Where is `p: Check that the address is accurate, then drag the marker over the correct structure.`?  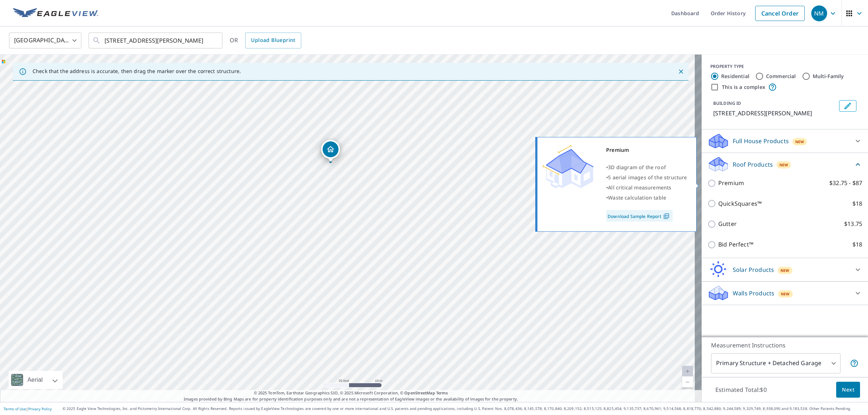
p: Check that the address is accurate, then drag the marker over the correct structure. is located at coordinates (137, 71).